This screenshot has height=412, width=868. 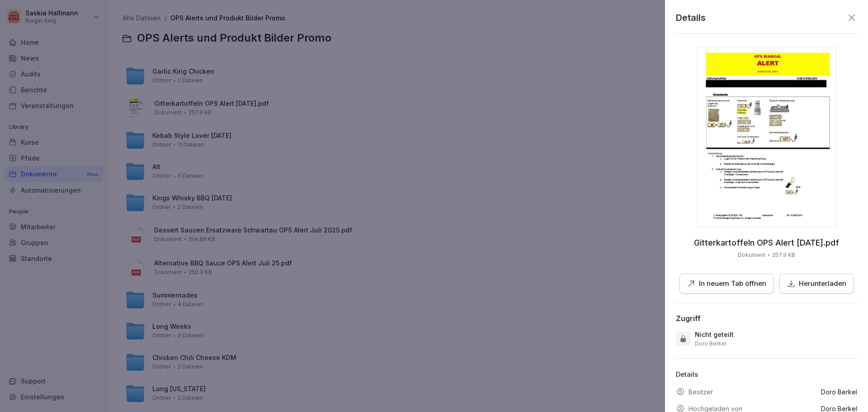 I want to click on p: Gitterkartoffeln OPS Alert Sep 25.pdf, so click(x=766, y=243).